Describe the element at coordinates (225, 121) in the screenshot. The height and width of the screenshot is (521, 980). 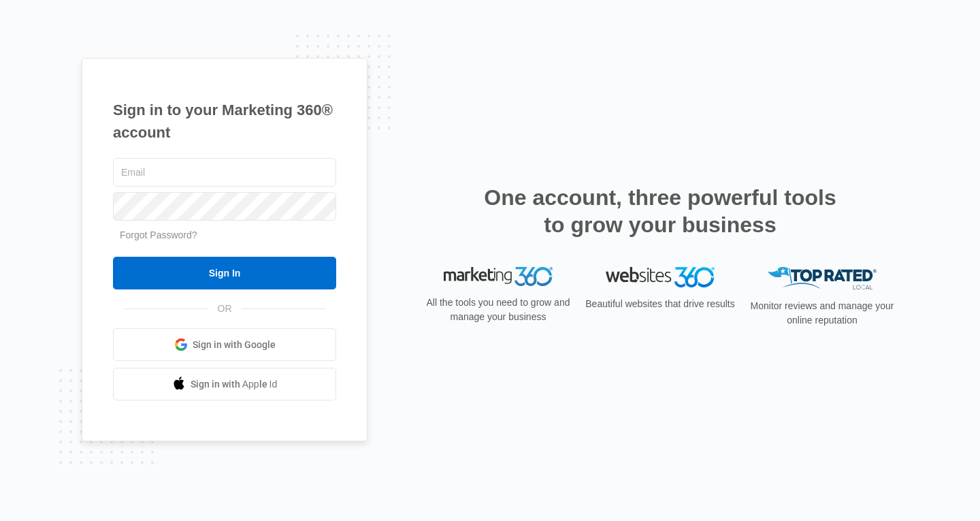
I see `h1: Sign in to your Marketing 360® account` at that location.